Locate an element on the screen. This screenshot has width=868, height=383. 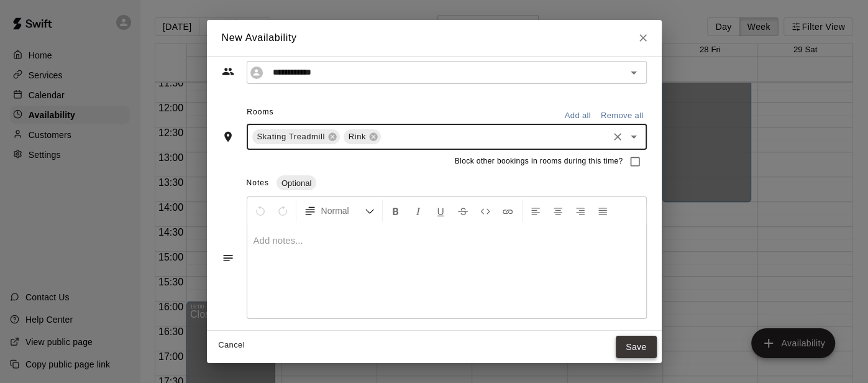
button: Undo is located at coordinates (260, 211).